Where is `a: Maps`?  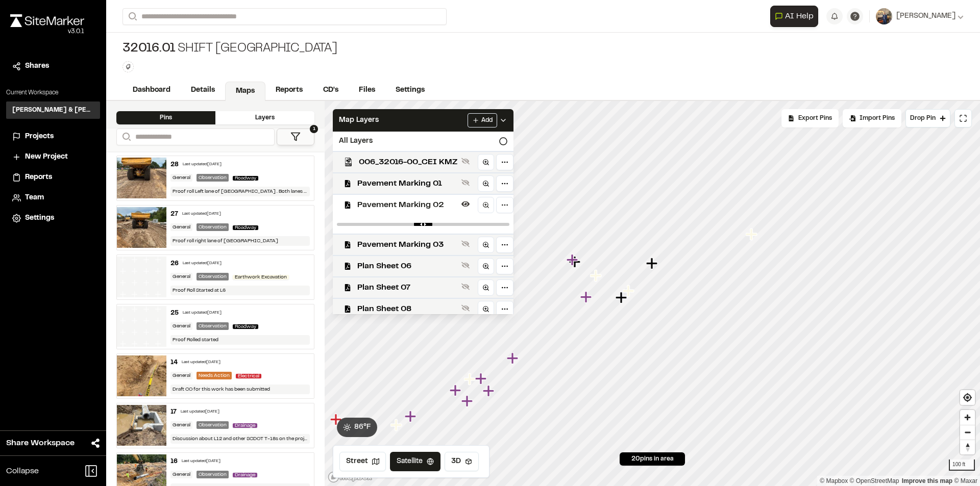 a: Maps is located at coordinates (245, 91).